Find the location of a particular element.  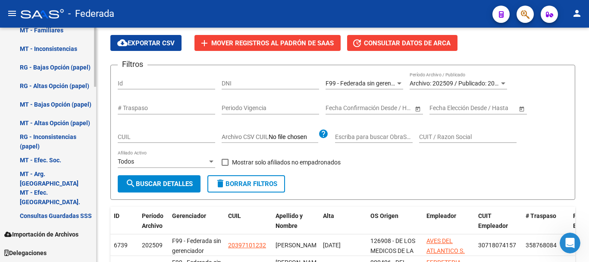

span: Alta is located at coordinates (329, 216).